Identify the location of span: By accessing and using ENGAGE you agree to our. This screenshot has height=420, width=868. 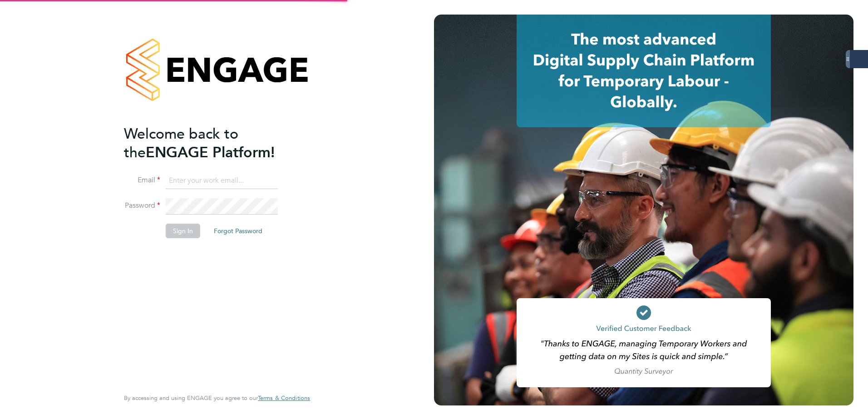
(217, 398).